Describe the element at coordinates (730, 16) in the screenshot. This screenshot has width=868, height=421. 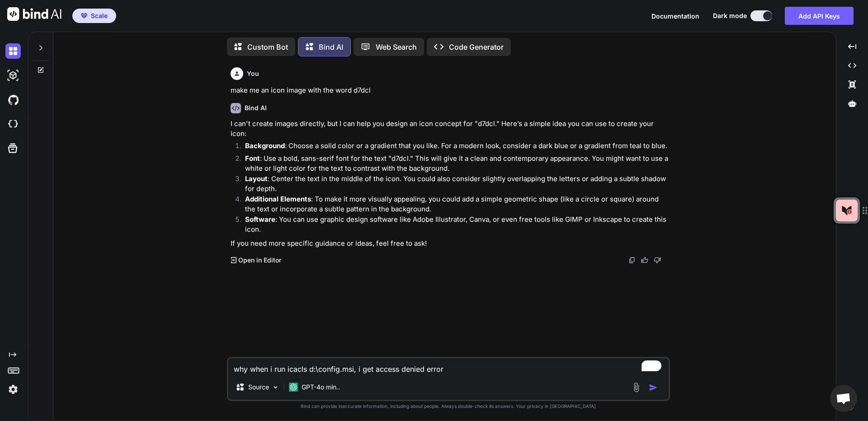
I see `span: Dark mode` at that location.